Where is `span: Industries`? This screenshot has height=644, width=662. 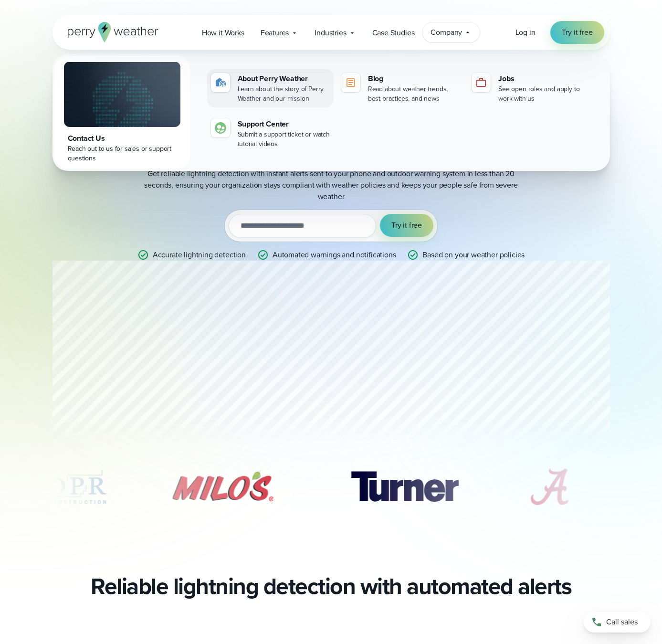 span: Industries is located at coordinates (331, 33).